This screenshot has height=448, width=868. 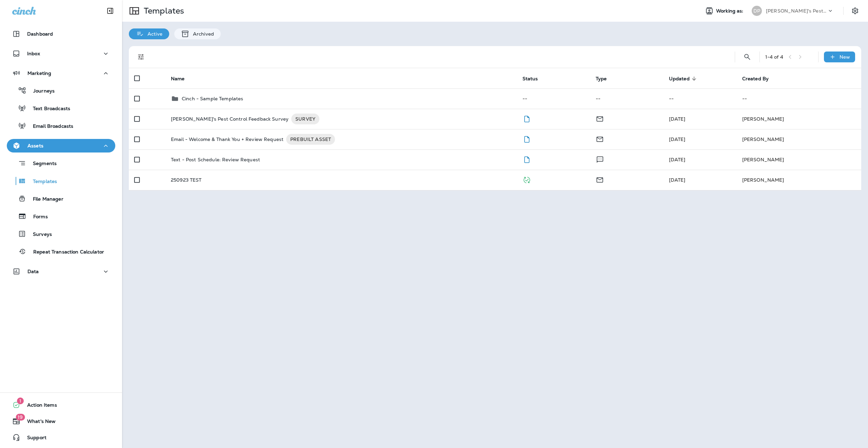 What do you see at coordinates (731, 11) in the screenshot?
I see `span: Working as:` at bounding box center [731, 11].